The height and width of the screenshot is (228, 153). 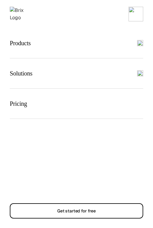 I want to click on a: Pricing, so click(x=76, y=103).